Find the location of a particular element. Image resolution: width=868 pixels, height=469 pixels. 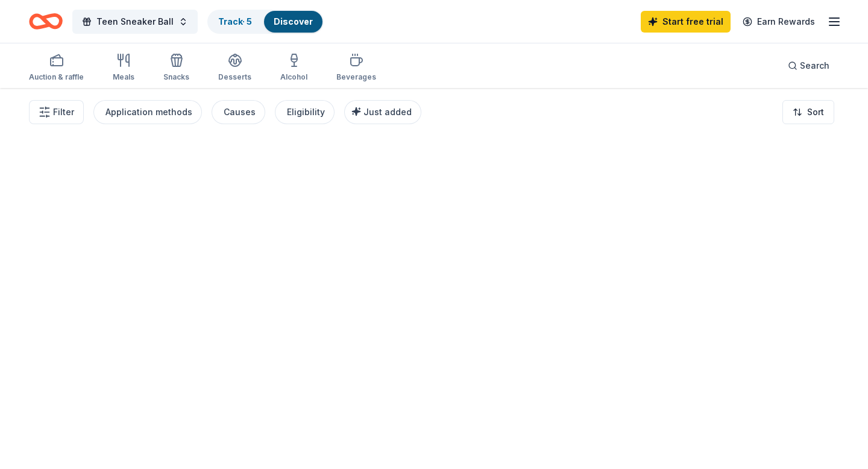

a: Earn Rewards is located at coordinates (778, 22).